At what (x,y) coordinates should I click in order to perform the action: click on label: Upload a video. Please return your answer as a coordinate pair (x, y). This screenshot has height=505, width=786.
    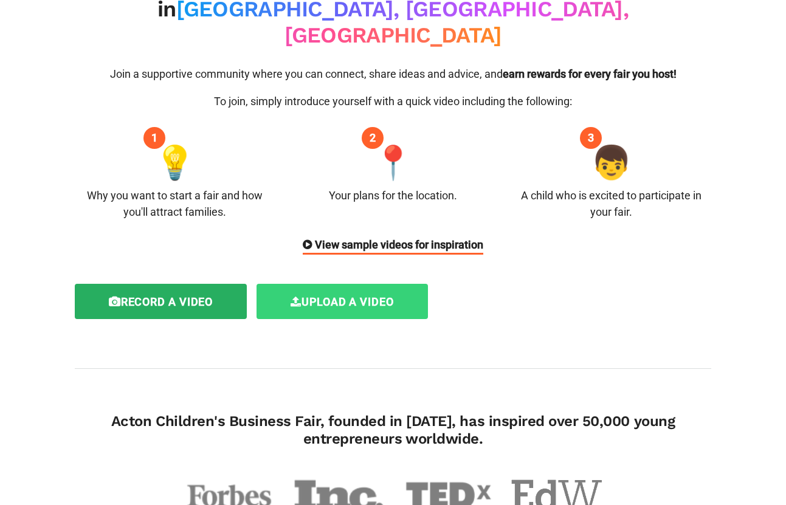
    Looking at the image, I should click on (342, 302).